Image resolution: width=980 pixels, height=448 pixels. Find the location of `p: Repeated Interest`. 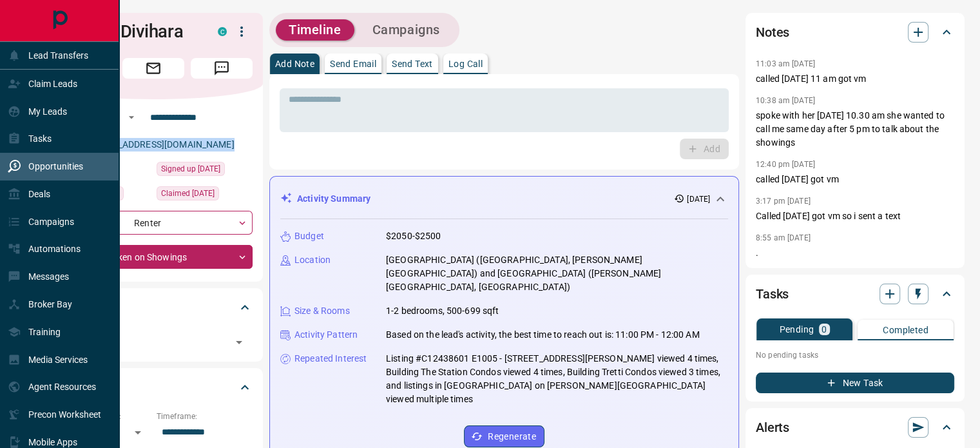

p: Repeated Interest is located at coordinates (331, 359).